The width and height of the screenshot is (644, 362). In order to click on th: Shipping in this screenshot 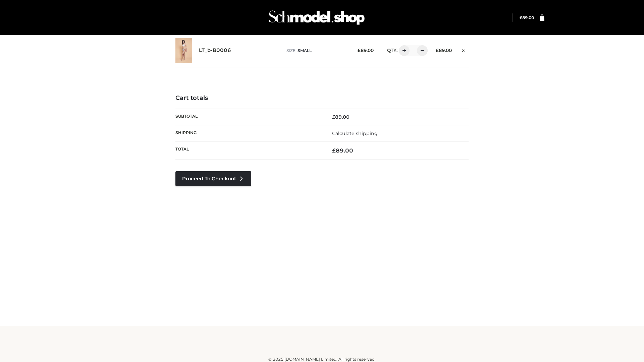, I will do `click(249, 133)`.